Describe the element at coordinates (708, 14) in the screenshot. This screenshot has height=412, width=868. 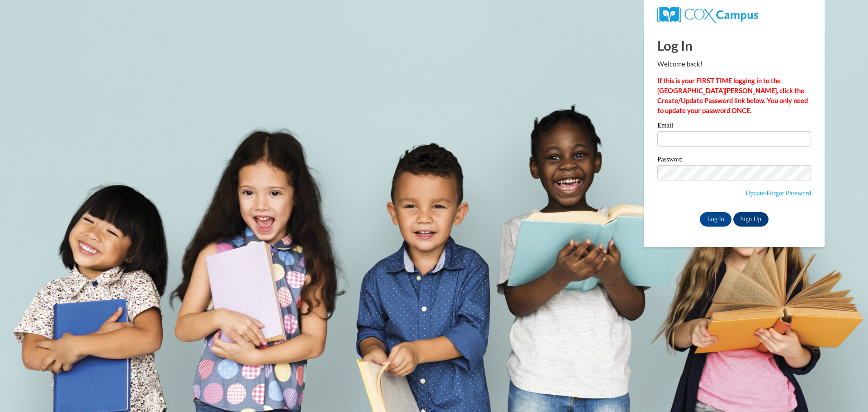
I see `a: COX Campus` at that location.